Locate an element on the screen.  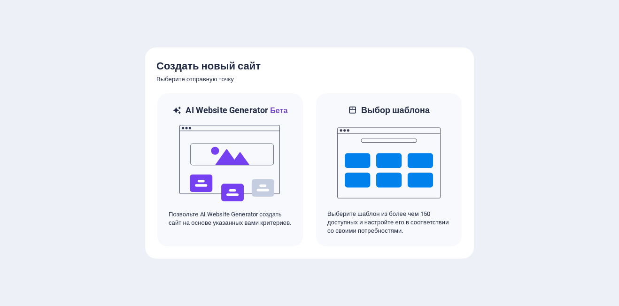
h6: Выберите отправную точку is located at coordinates (309, 79).